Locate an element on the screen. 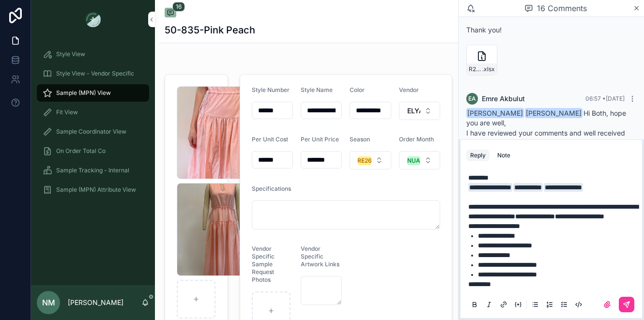 Image resolution: width=644 pixels, height=320 pixels. span: Color is located at coordinates (357, 89).